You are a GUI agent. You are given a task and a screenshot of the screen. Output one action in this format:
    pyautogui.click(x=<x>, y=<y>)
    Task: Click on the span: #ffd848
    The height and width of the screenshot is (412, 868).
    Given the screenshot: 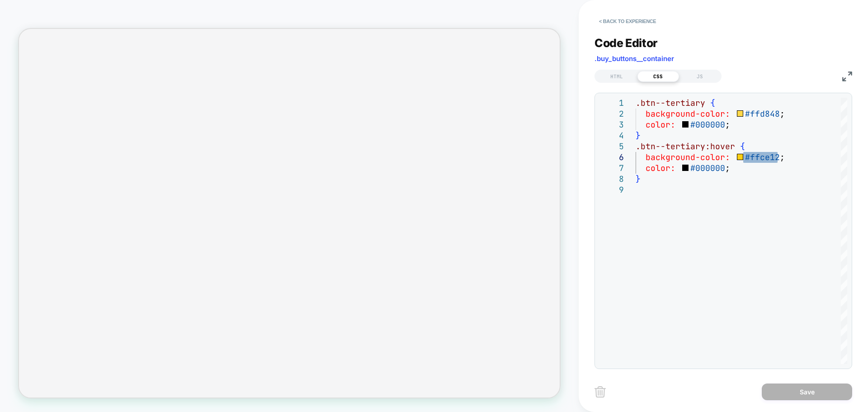 What is the action you would take?
    pyautogui.click(x=763, y=114)
    